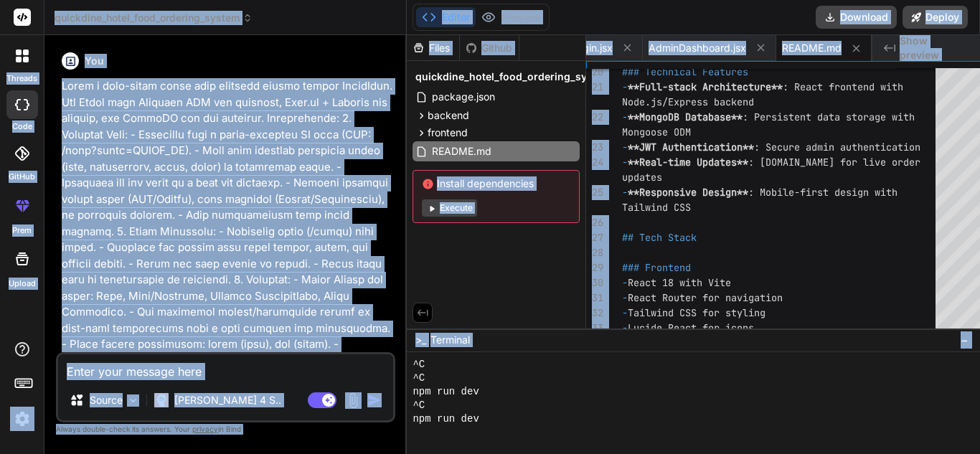 This screenshot has height=454, width=980. I want to click on span: **JWT Authentication**, so click(691, 147).